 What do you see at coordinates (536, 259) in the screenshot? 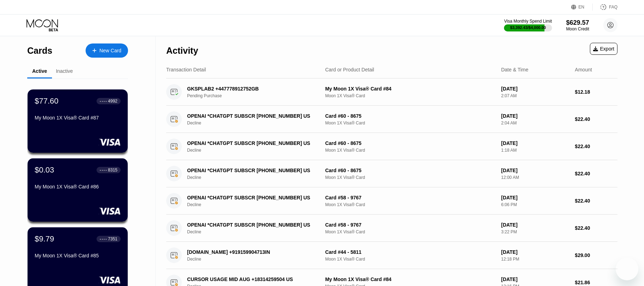
I see `div: 12:18 PM` at bounding box center [536, 259].